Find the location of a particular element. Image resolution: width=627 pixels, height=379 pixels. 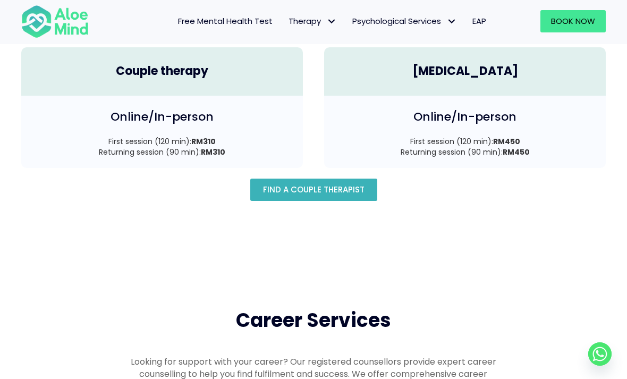

span: EAP is located at coordinates (480, 21).